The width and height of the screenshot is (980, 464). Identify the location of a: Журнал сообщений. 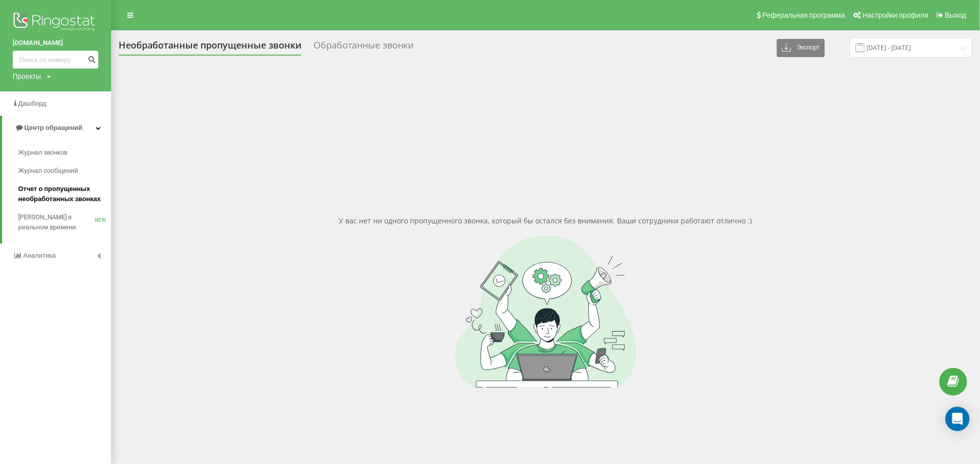
(65, 170).